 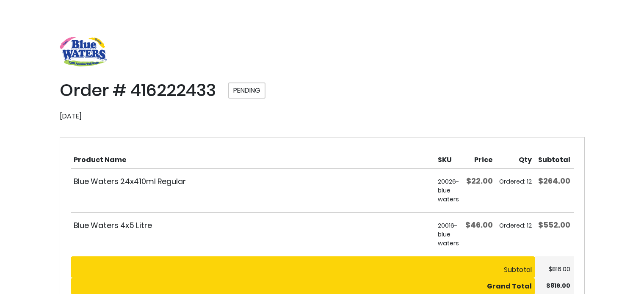 What do you see at coordinates (252, 181) in the screenshot?
I see `strong: Blue Waters 24x410ml Regular` at bounding box center [252, 181].